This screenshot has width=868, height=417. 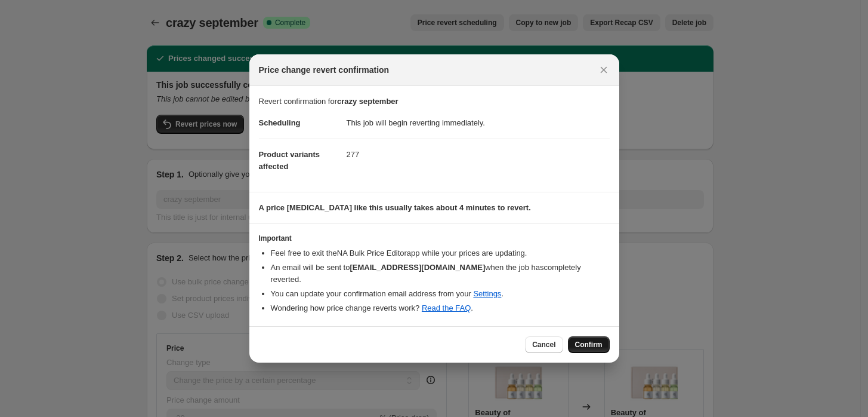 I want to click on a: Read the FAQ, so click(x=446, y=307).